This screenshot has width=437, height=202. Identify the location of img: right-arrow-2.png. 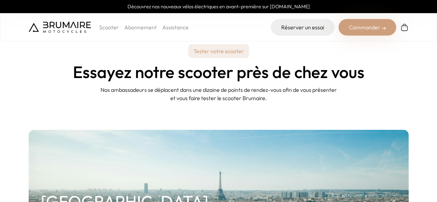
(383, 28).